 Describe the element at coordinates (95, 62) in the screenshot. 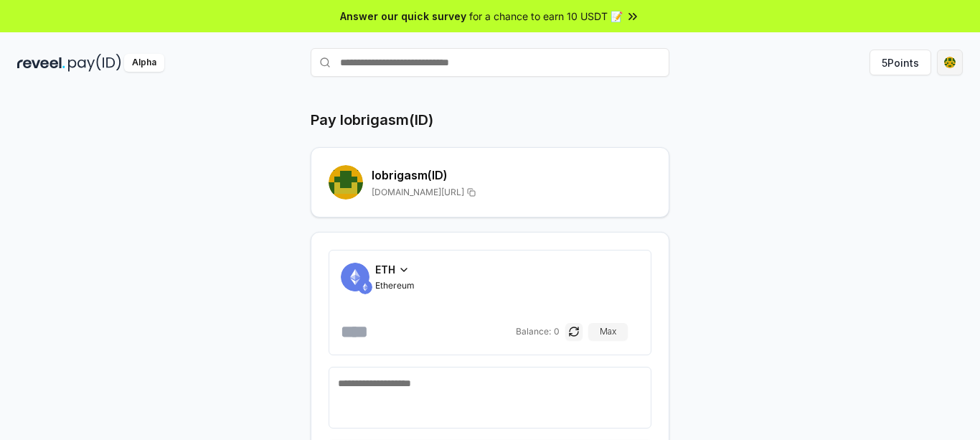

I see `img: pay_id` at that location.